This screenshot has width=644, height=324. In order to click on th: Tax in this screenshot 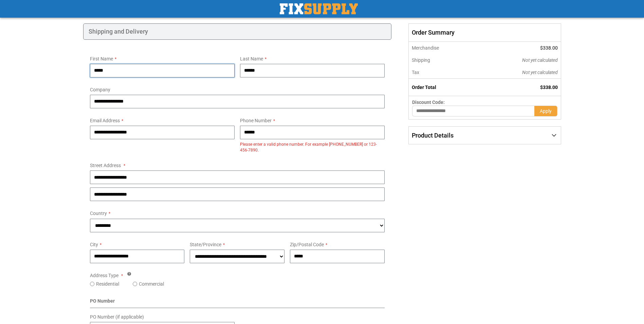, I will do `click(442, 72)`.